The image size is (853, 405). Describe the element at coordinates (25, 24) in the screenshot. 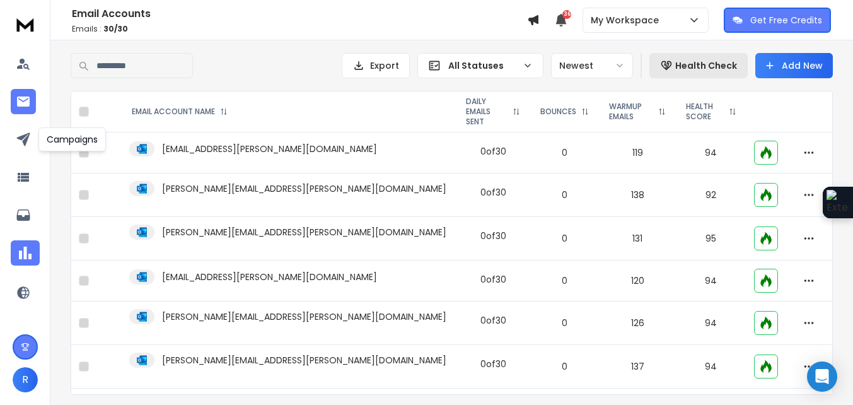

I see `img: logo` at that location.